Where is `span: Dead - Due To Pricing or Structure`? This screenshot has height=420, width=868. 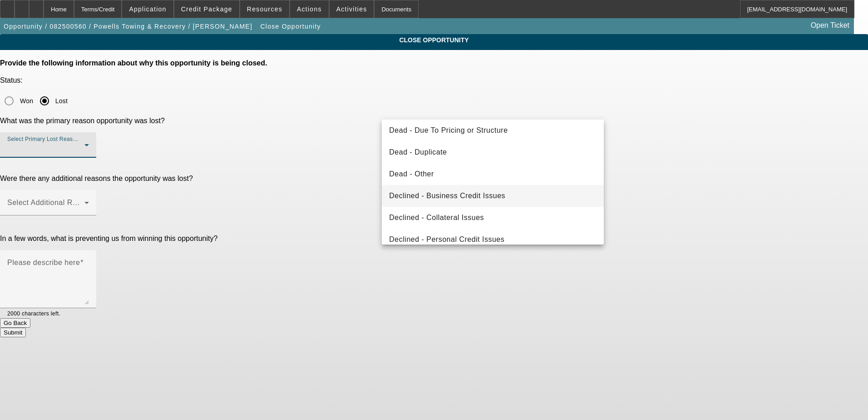 span: Dead - Due To Pricing or Structure is located at coordinates (448, 131).